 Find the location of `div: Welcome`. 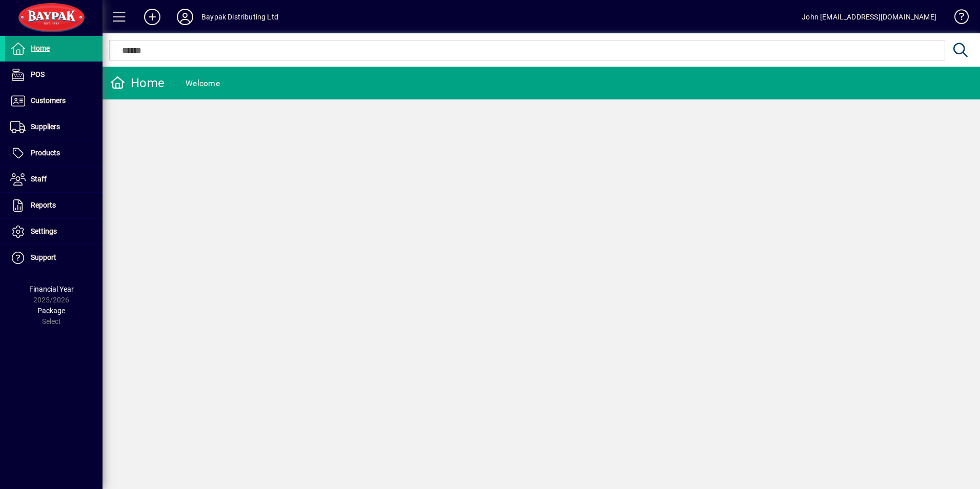

div: Welcome is located at coordinates (202, 84).